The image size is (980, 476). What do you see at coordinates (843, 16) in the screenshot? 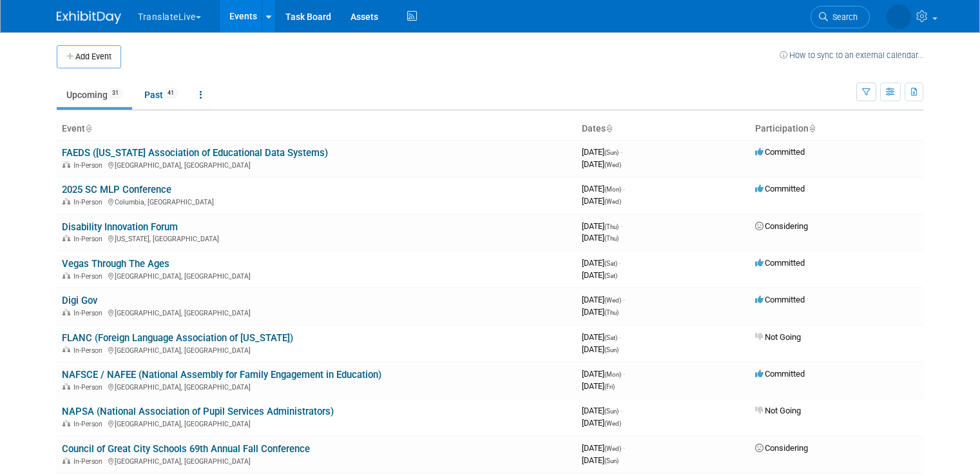
I see `span: Search` at bounding box center [843, 16].